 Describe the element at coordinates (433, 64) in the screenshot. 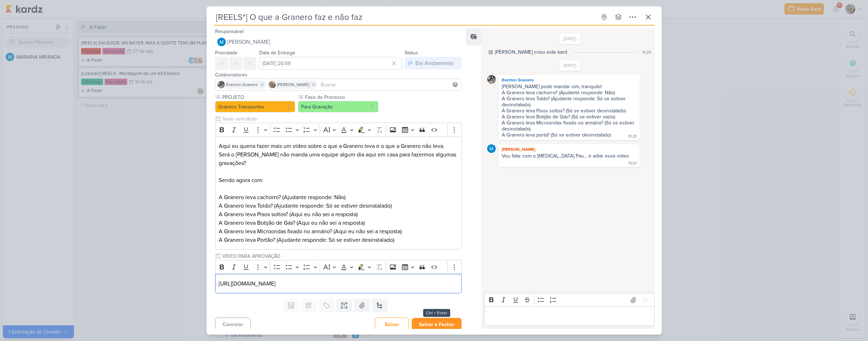

I see `button: Em Andamento` at that location.